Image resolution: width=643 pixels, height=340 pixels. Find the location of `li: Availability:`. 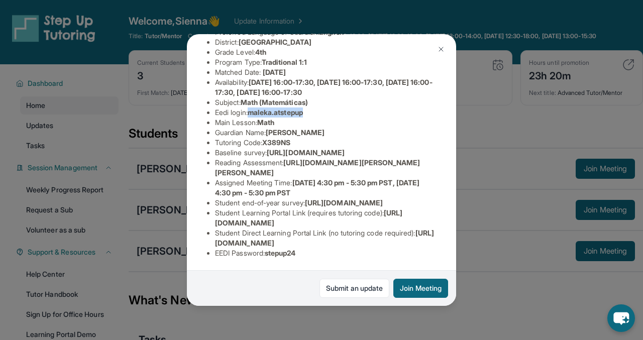

li: Availability: is located at coordinates (326, 87).